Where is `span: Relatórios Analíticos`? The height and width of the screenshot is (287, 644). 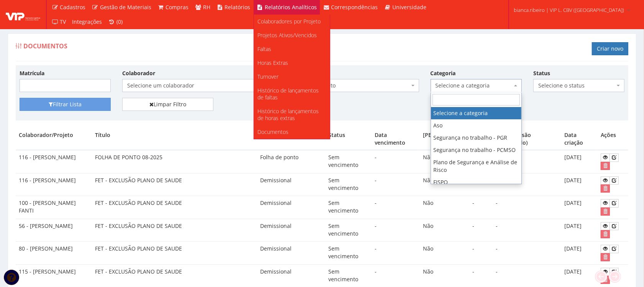 span: Relatórios Analíticos is located at coordinates (291, 7).